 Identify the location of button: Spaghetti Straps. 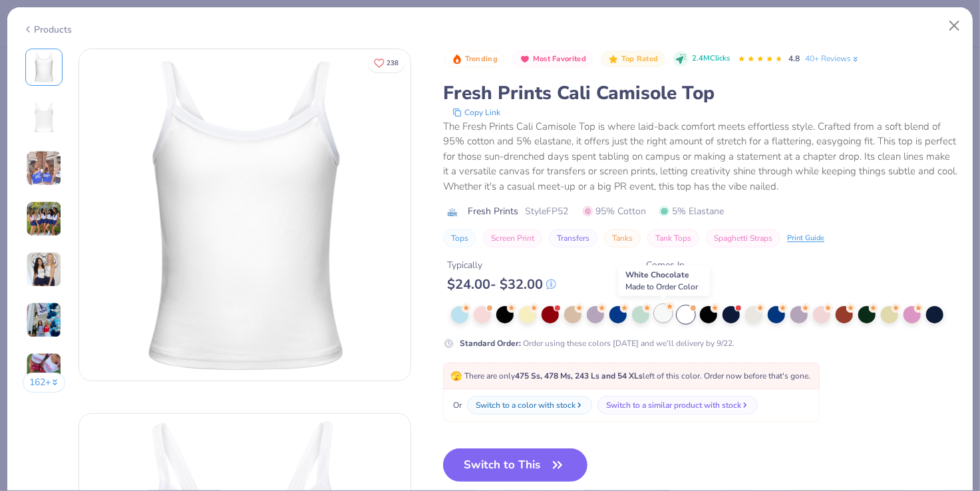
(743, 238).